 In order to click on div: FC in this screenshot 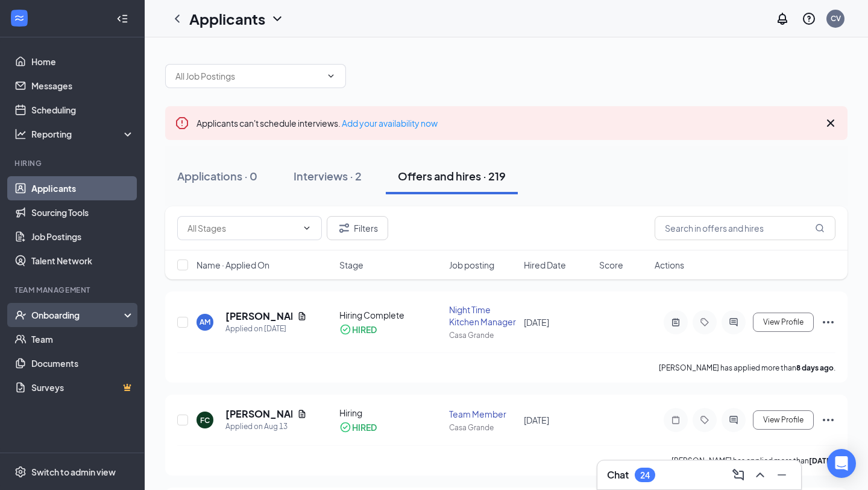, I will do `click(205, 420)`.